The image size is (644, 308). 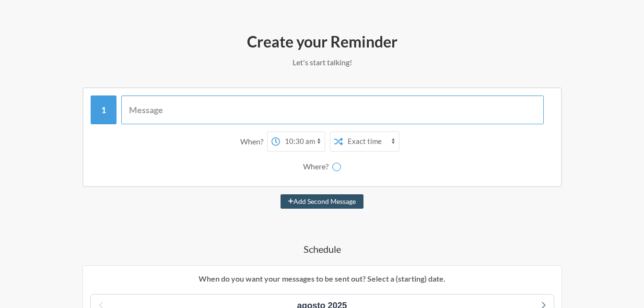 I want to click on p: Let's start talking!, so click(x=322, y=62).